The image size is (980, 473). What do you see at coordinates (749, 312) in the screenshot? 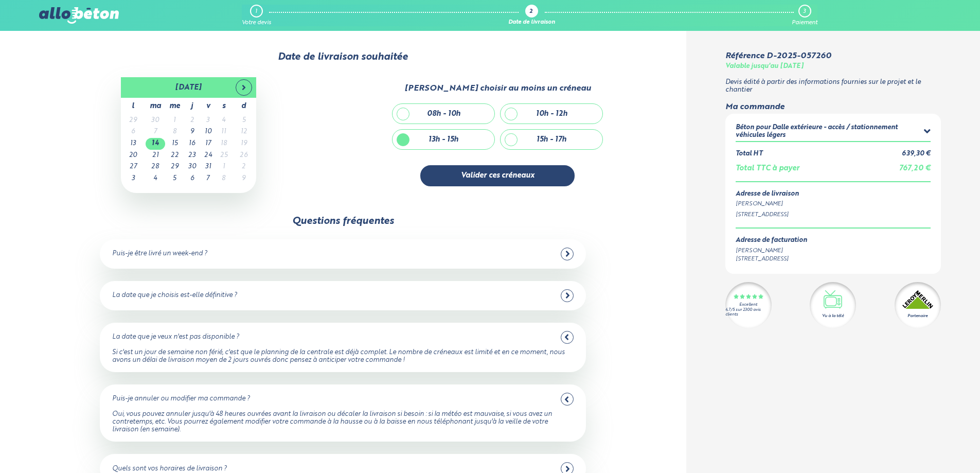
I see `div: 4.7/5 sur 2300 avis clients` at bounding box center [749, 312].